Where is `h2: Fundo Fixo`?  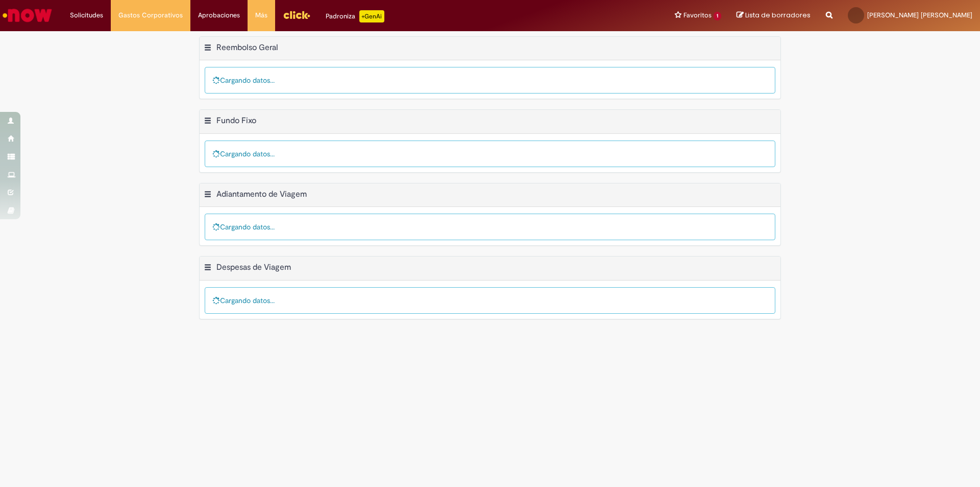 h2: Fundo Fixo is located at coordinates (237, 120).